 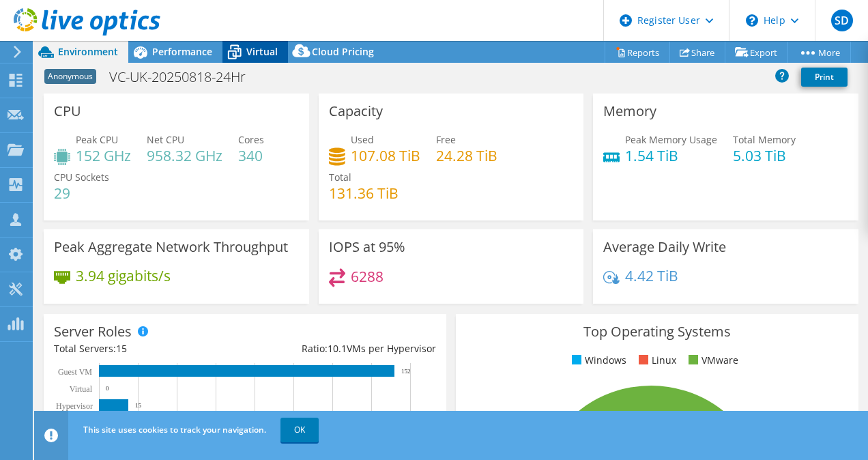 I want to click on text: 152, so click(x=406, y=371).